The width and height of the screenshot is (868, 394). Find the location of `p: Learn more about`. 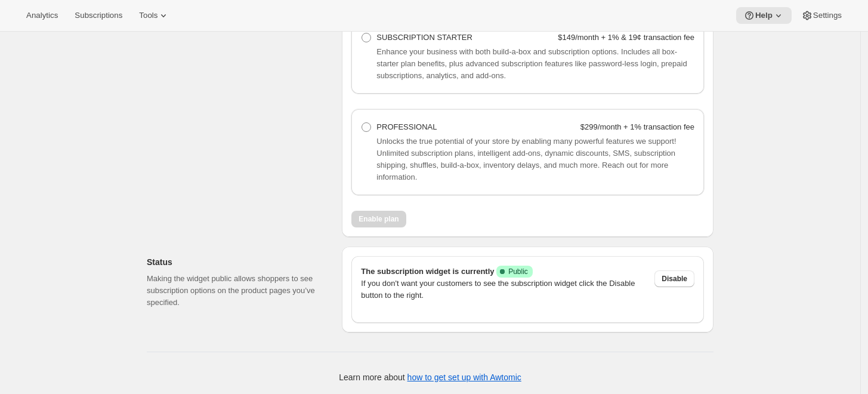

p: Learn more about is located at coordinates (430, 378).